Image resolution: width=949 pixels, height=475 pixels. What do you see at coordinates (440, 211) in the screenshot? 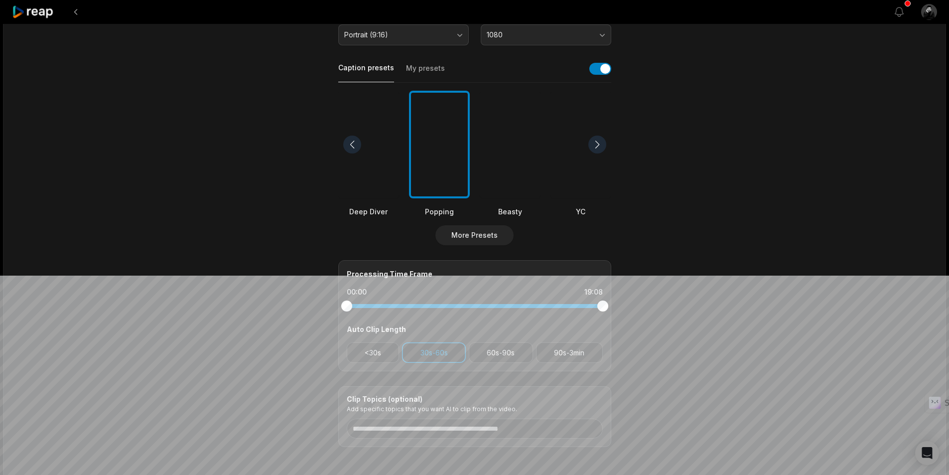
I see `div: Popping` at bounding box center [440, 211].